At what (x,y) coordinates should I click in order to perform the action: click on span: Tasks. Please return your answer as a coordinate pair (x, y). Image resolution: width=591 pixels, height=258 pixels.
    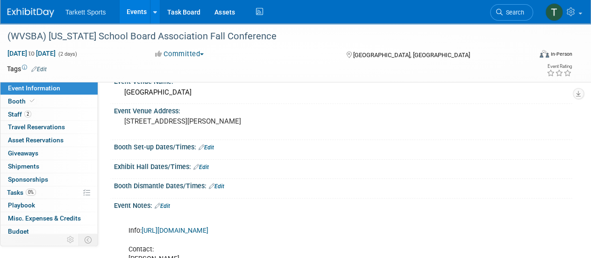
    Looking at the image, I should click on (22, 192).